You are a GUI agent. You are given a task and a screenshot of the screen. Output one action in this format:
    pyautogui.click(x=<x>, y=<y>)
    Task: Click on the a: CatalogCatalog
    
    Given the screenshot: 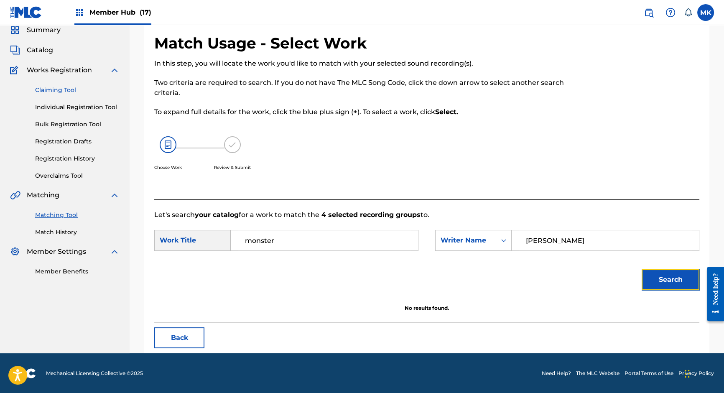 What is the action you would take?
    pyautogui.click(x=31, y=50)
    